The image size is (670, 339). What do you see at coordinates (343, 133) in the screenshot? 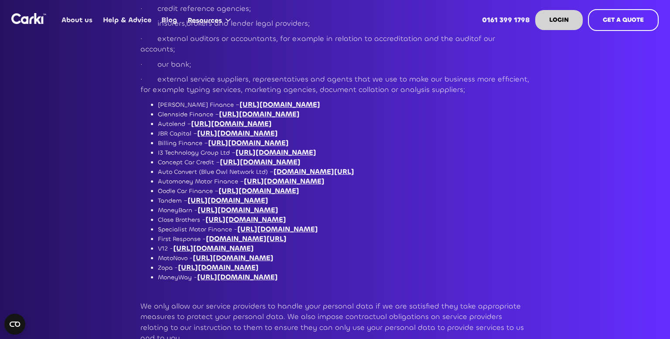
I see `li: JBR Capital –` at bounding box center [343, 133].